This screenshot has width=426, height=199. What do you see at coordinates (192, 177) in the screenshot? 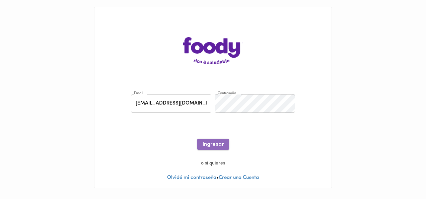
I see `a: Olvidé mi contraseña` at bounding box center [192, 177].